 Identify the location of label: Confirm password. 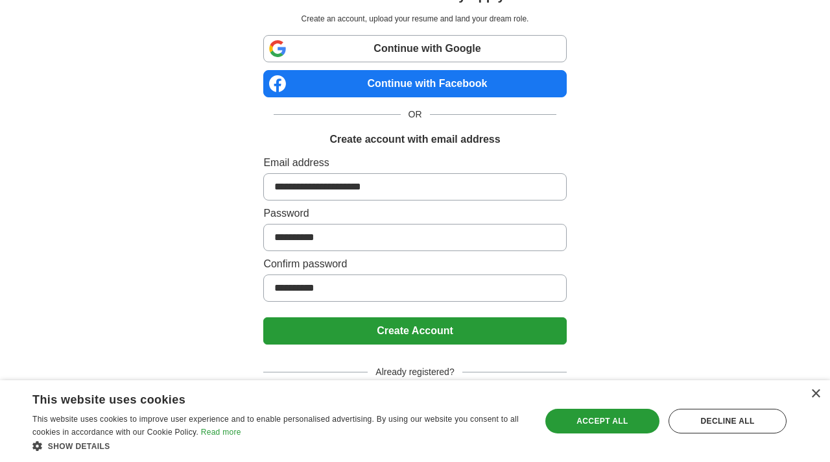
(415, 264).